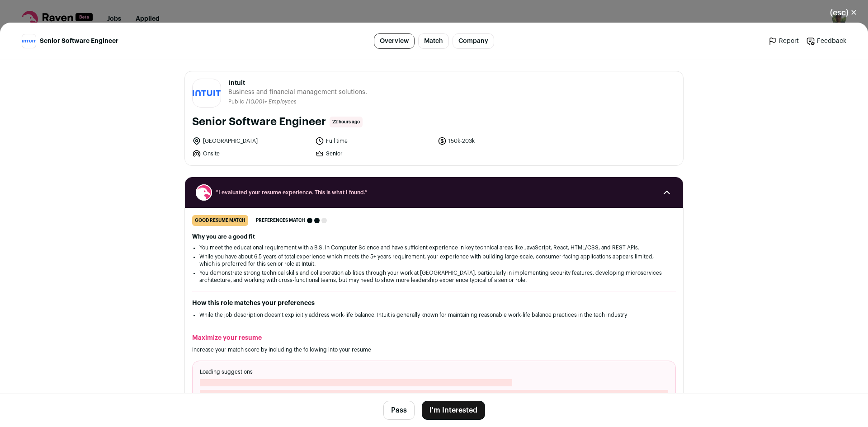 Image resolution: width=868 pixels, height=427 pixels. Describe the element at coordinates (434, 193) in the screenshot. I see `span: “I evaluated your resume experience. This is what I found.”` at that location.